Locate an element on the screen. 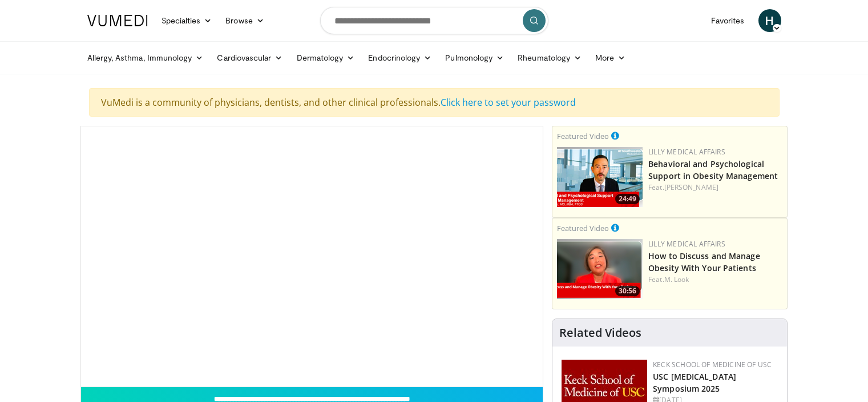 This screenshot has width=868, height=402. a: Specialties is located at coordinates (187, 20).